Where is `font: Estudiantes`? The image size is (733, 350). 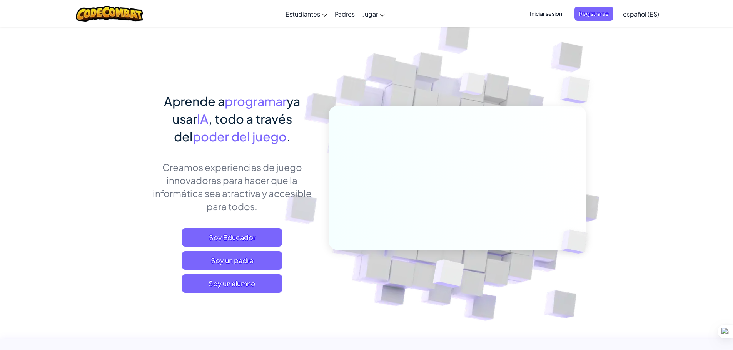
font: Estudiantes is located at coordinates (303, 14).